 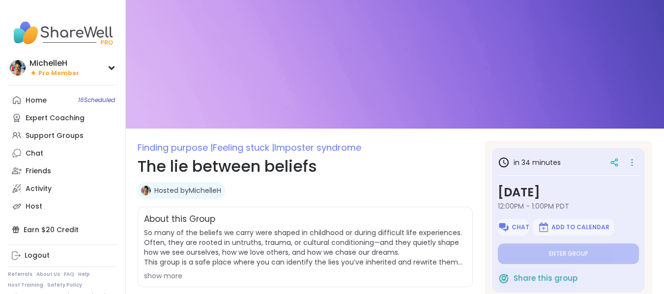 What do you see at coordinates (188, 191) in the screenshot?
I see `a: Hosted byMichelleH` at bounding box center [188, 191].